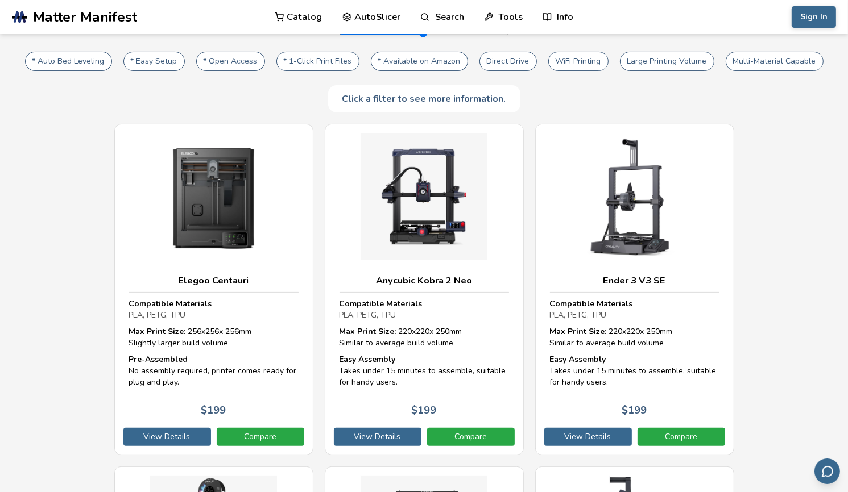  I want to click on h3: Elegoo Centauri, so click(214, 281).